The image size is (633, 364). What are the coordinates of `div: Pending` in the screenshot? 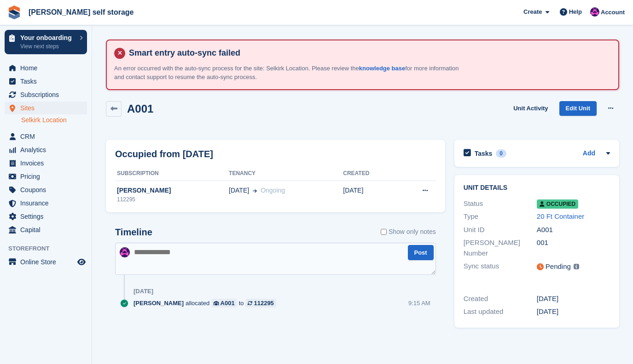 It's located at (558, 267).